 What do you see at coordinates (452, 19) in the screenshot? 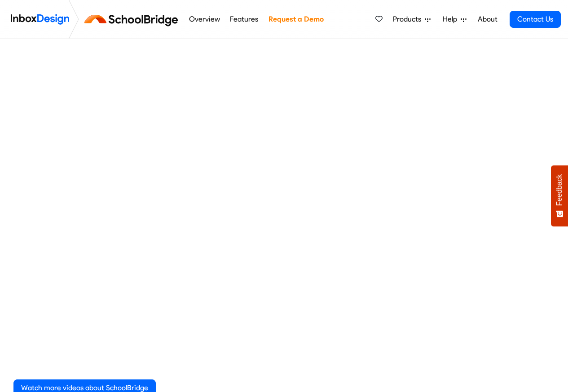
I see `span: Help` at bounding box center [452, 19].